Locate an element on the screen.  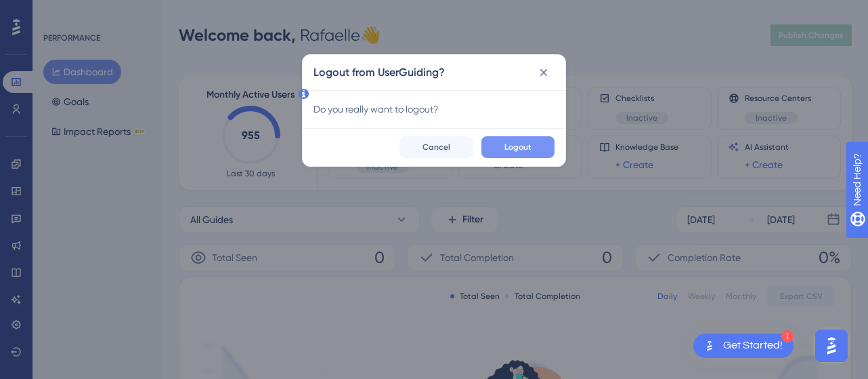
span: Cancel is located at coordinates (436, 147).